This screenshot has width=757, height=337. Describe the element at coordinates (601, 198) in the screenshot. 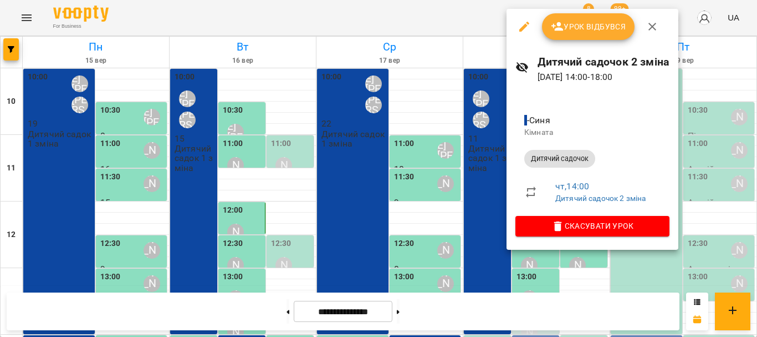

I see `a: Дитячий садочок 2 зміна` at that location.